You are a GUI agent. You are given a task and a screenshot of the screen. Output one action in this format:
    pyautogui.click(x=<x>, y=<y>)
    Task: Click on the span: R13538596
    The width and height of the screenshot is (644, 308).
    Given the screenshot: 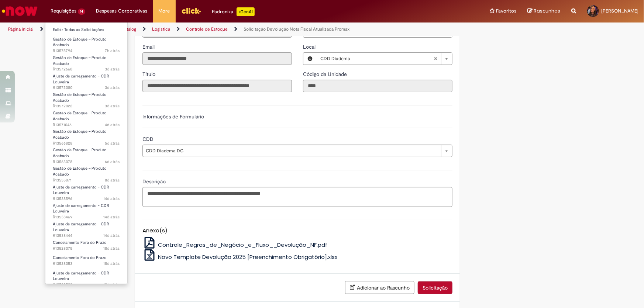 What is the action you would take?
    pyautogui.click(x=86, y=198)
    